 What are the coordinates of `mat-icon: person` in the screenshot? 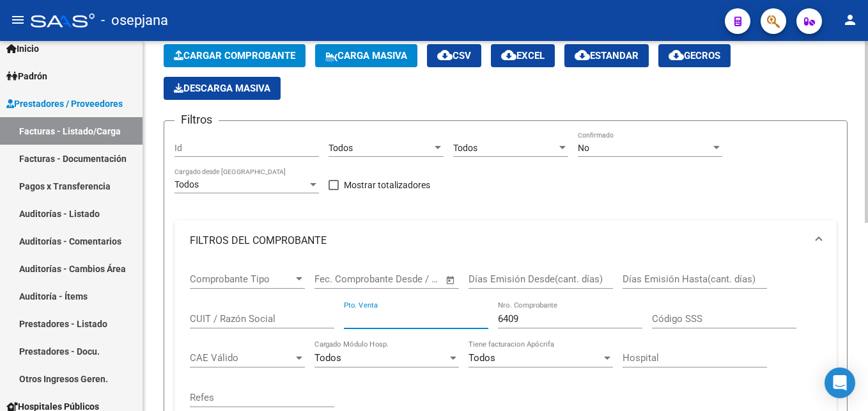 It's located at (850, 20).